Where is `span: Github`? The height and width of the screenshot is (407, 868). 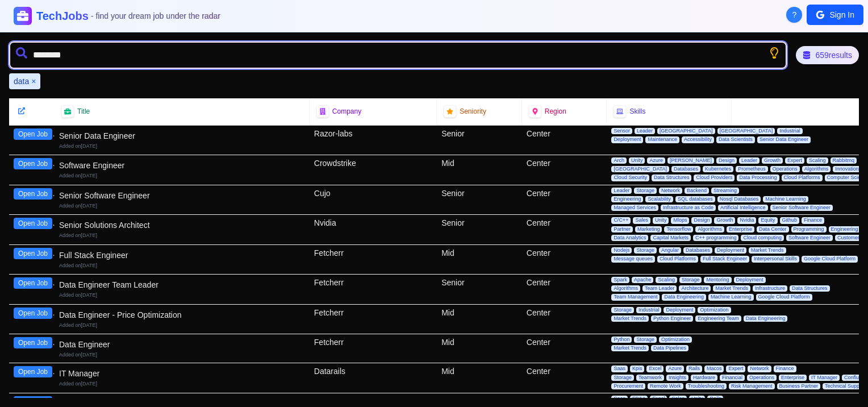
span: Github is located at coordinates (790, 220).